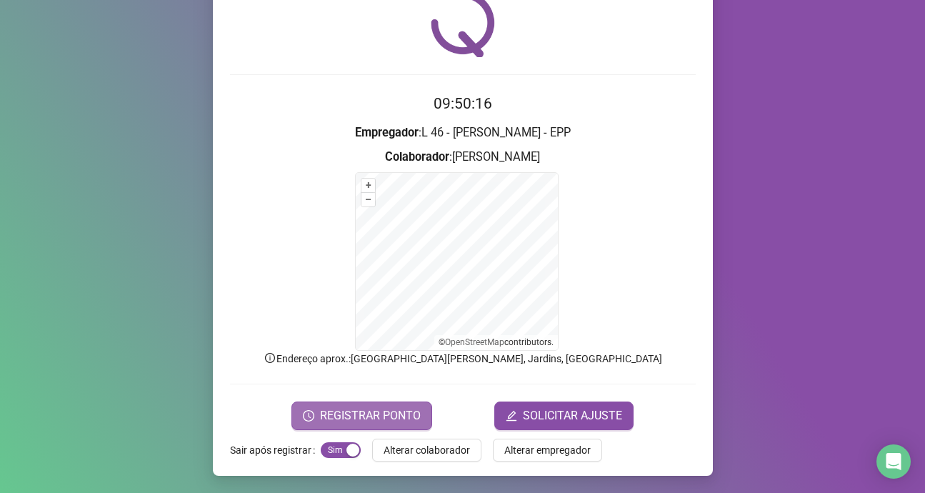 The height and width of the screenshot is (493, 925). I want to click on a: OpenStreetMap, so click(474, 342).